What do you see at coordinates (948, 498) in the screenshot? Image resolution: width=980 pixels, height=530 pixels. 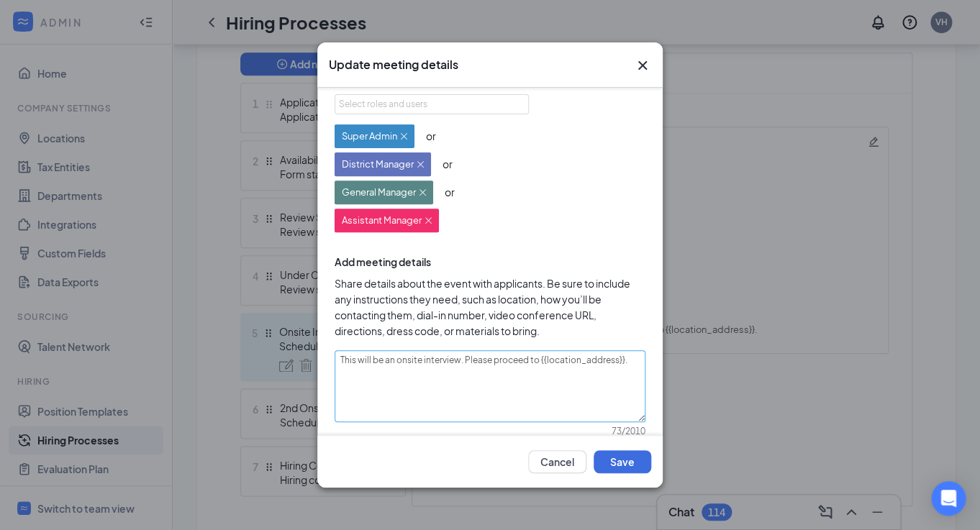 I see `div: Open Intercom Messenger` at bounding box center [948, 498].